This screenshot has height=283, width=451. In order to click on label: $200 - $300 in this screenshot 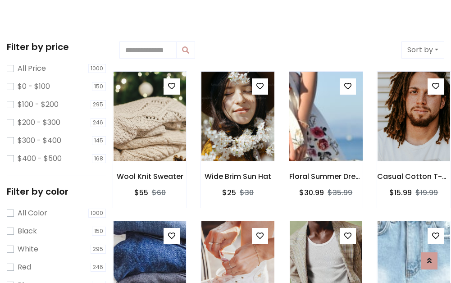, I will do `click(39, 123)`.